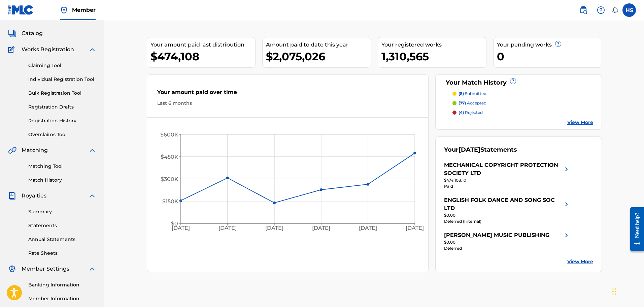  I want to click on div: Chat Widget, so click(627, 291).